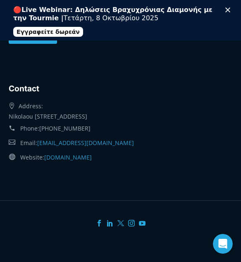  I want to click on a: YouTube, so click(142, 224).